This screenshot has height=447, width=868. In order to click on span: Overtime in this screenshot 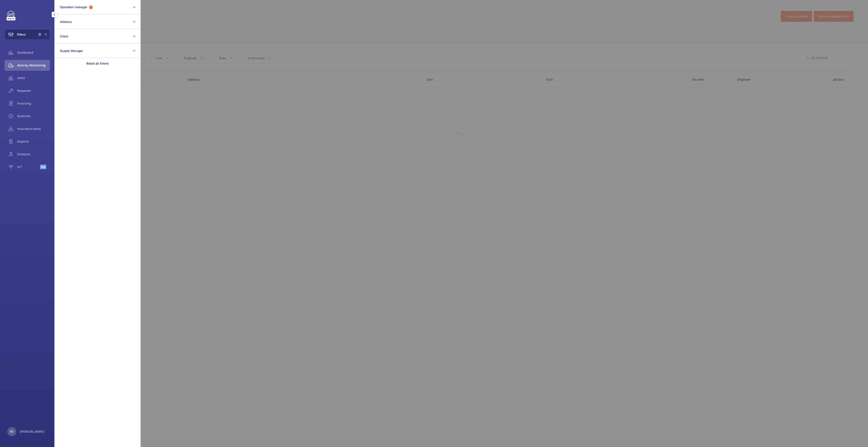, I will do `click(34, 116)`.